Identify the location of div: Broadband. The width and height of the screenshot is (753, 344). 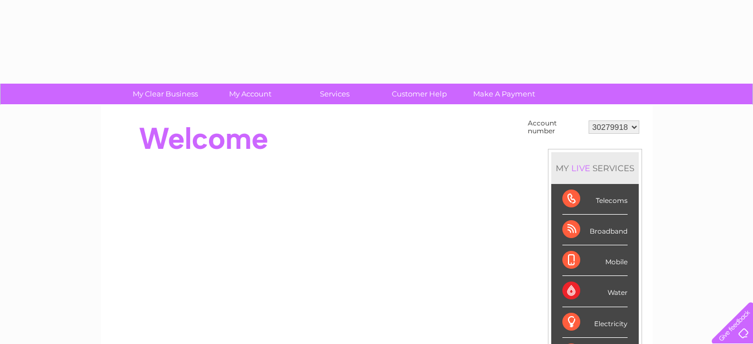
(594, 230).